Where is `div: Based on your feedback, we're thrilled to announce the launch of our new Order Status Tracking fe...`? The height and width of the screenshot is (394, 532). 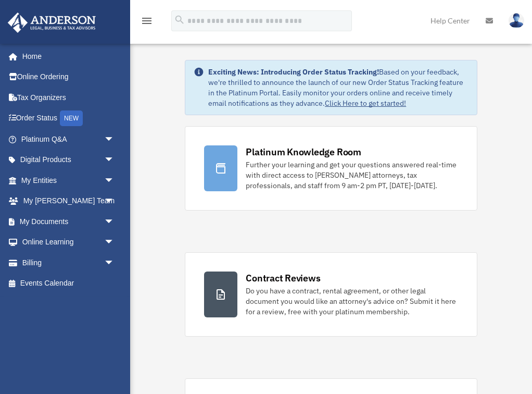 div: Based on your feedback, we're thrilled to announce the launch of our new Order Status Tracking fe... is located at coordinates (339, 87).